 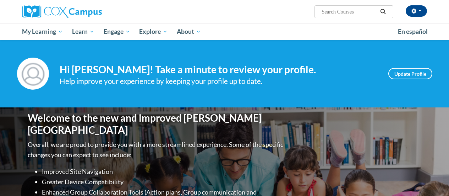 What do you see at coordinates (83, 32) in the screenshot?
I see `span: Learn` at bounding box center [83, 32].